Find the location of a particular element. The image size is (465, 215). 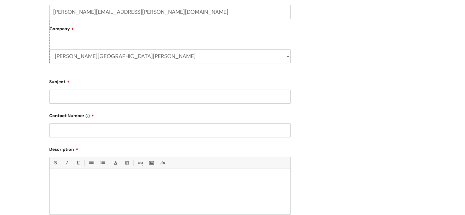

a: Back Color is located at coordinates (127, 163).